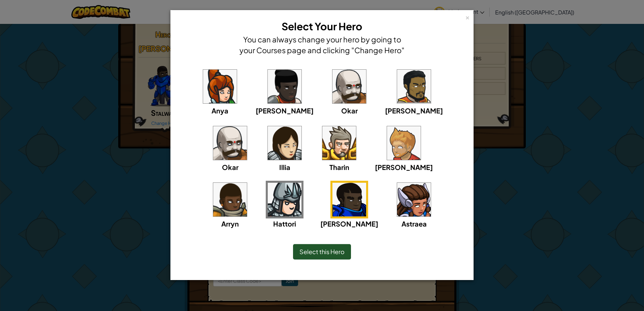  I want to click on span: Tharin, so click(339, 167).